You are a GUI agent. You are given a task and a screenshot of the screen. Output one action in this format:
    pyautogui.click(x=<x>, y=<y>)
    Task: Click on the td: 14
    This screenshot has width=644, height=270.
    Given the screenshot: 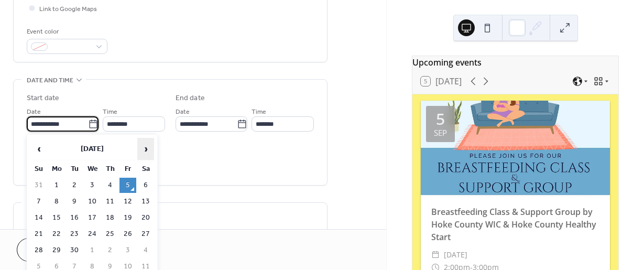 What is the action you would take?
    pyautogui.click(x=39, y=218)
    